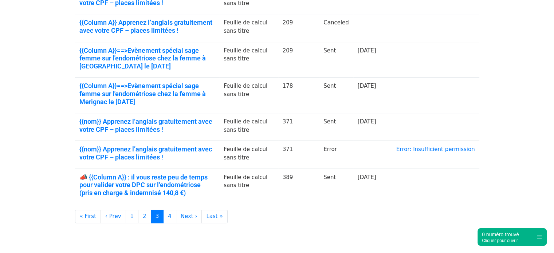 Image resolution: width=554 pixels, height=253 pixels. I want to click on a: 4, so click(170, 216).